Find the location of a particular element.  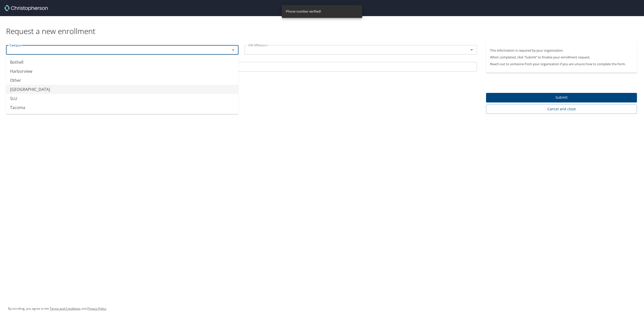

span: Cancel and close is located at coordinates (561, 109).